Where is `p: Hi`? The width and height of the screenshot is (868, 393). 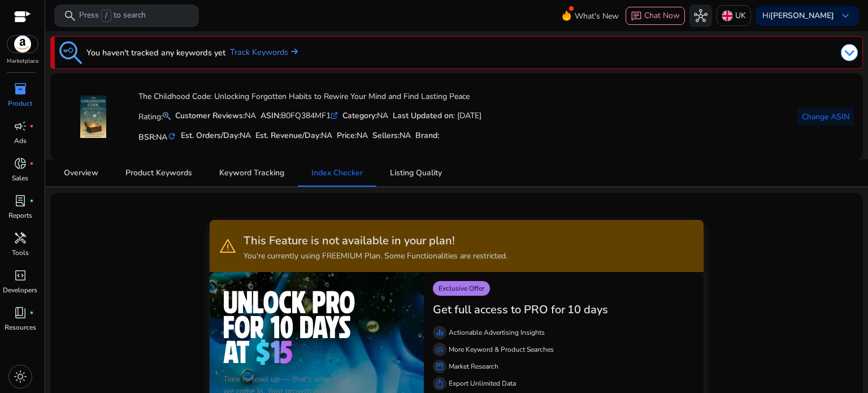 p: Hi is located at coordinates (798, 15).